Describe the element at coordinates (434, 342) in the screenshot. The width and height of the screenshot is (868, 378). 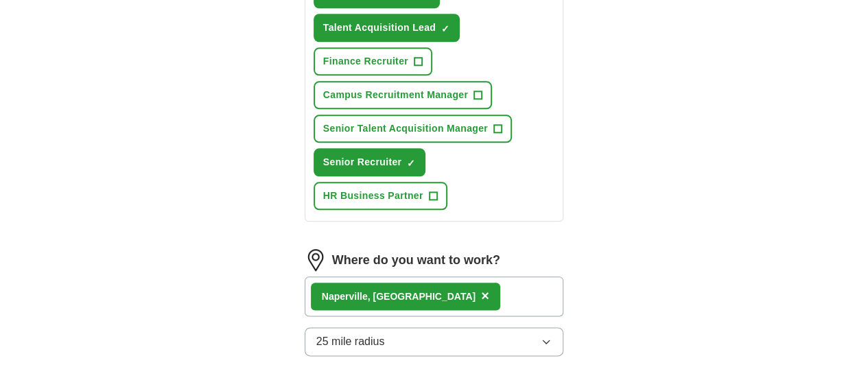
I see `button: 25 mile radius` at that location.